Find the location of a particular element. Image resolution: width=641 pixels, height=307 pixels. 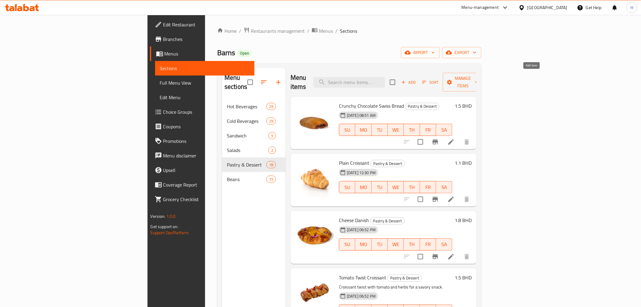

div: Menu-management is located at coordinates (480, 8).